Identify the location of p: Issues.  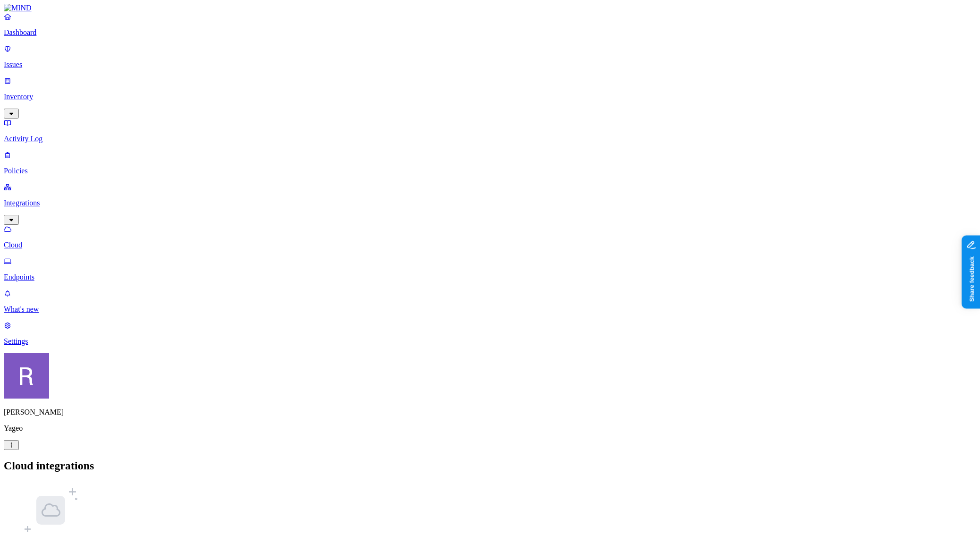
(490, 65).